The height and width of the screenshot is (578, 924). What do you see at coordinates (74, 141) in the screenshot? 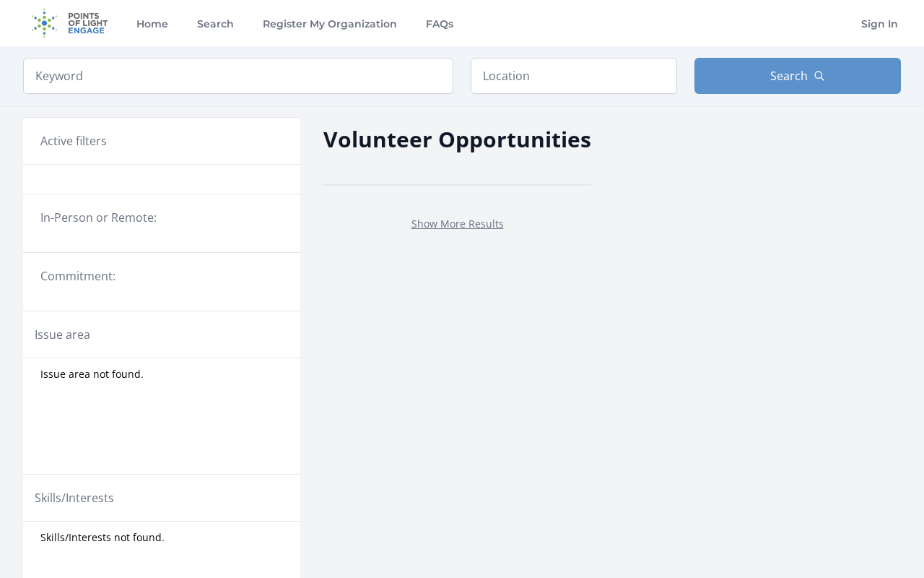
I see `h3: Active filters` at bounding box center [74, 141].